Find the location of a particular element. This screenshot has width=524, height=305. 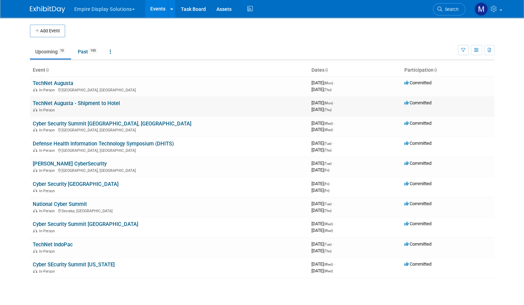

a: Defense Health Information Technology Symposium (DHITS) is located at coordinates (103, 144).